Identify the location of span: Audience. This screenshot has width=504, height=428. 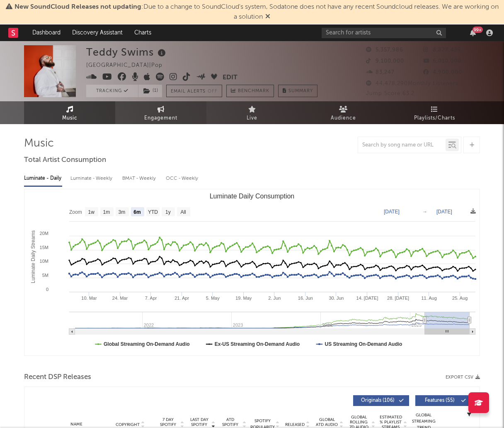
(343, 118).